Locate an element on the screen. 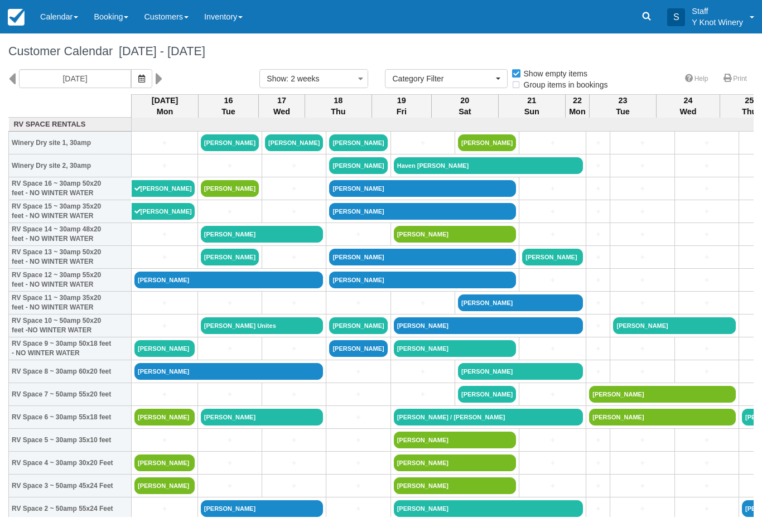 The image size is (762, 532). th: RV Space 3 ~ 50amp 45x24 Feet is located at coordinates (71, 486).